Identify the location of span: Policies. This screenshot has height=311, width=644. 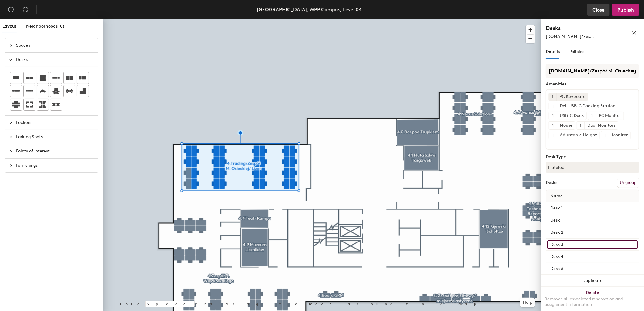
(576, 52).